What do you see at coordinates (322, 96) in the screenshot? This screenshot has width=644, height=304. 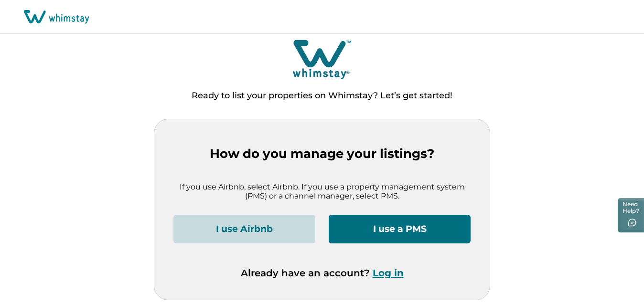 I see `p: Ready to list your properties on Whimstay? Let’s get started!` at bounding box center [322, 96].